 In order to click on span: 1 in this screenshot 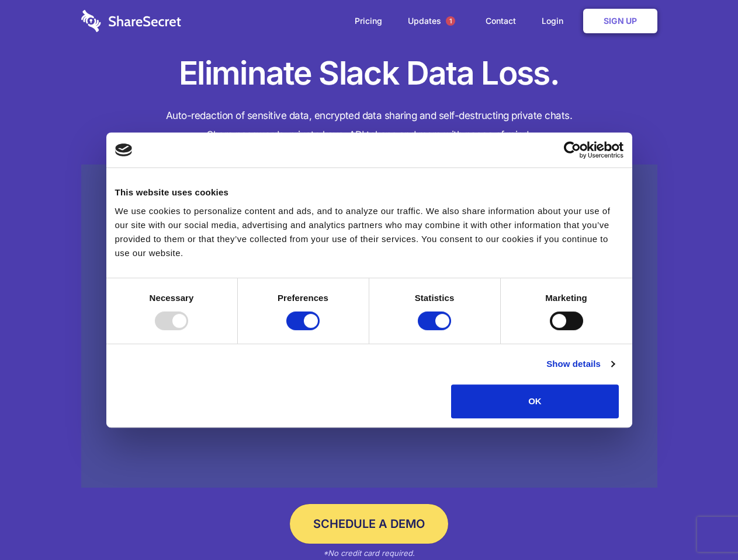, I will do `click(451, 21)`.